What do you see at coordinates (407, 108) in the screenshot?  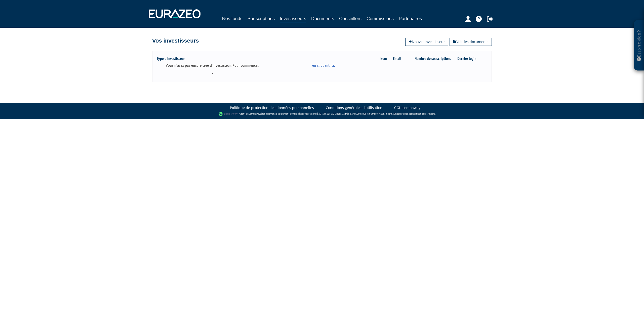 I see `a: CGU Lemonway` at bounding box center [407, 108].